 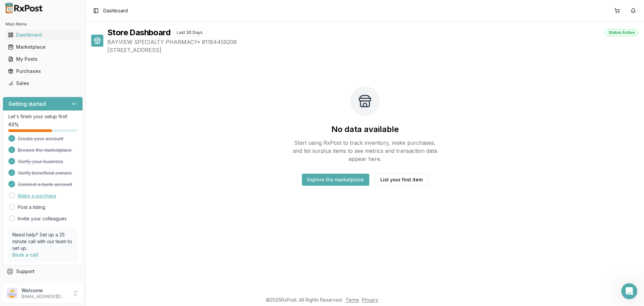 What do you see at coordinates (45, 173) in the screenshot?
I see `span: Verify beneficial owners` at bounding box center [45, 173].